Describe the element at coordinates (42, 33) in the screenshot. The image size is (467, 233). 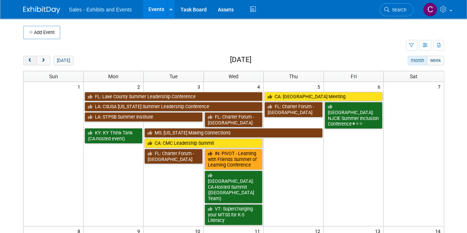
I see `button: Add Event` at that location.